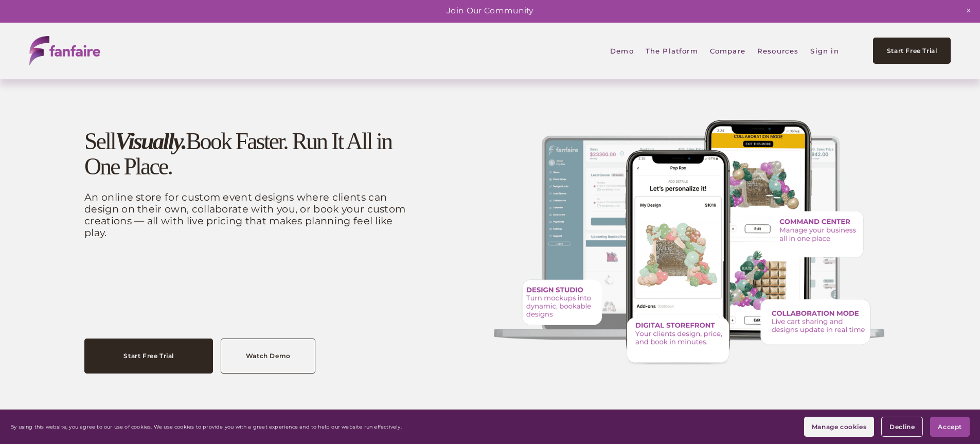  Describe the element at coordinates (950, 427) in the screenshot. I see `span: Accept` at that location.